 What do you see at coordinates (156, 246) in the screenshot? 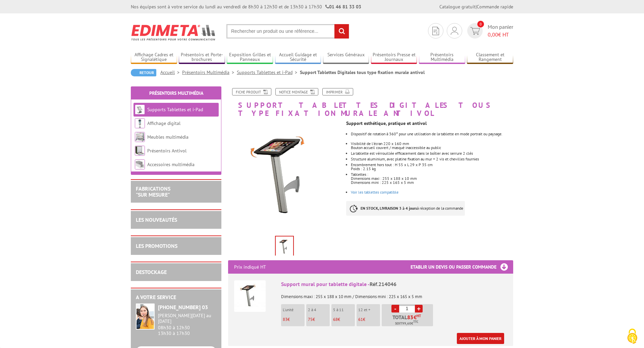
I see `a: LES PROMOTIONS` at bounding box center [156, 246].